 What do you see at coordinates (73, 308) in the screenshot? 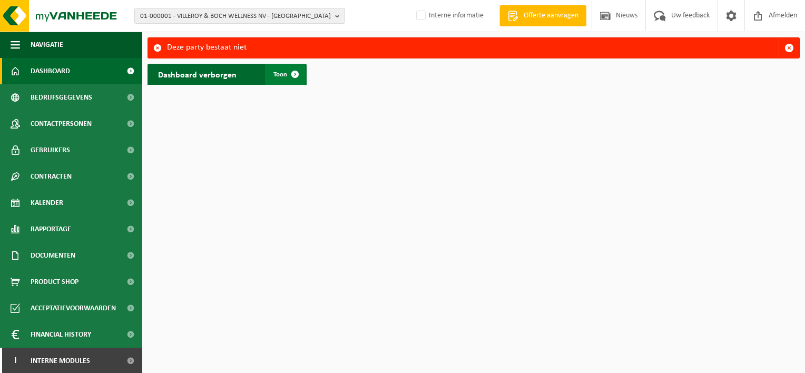
I see `span: Acceptatievoorwaarden` at bounding box center [73, 308].